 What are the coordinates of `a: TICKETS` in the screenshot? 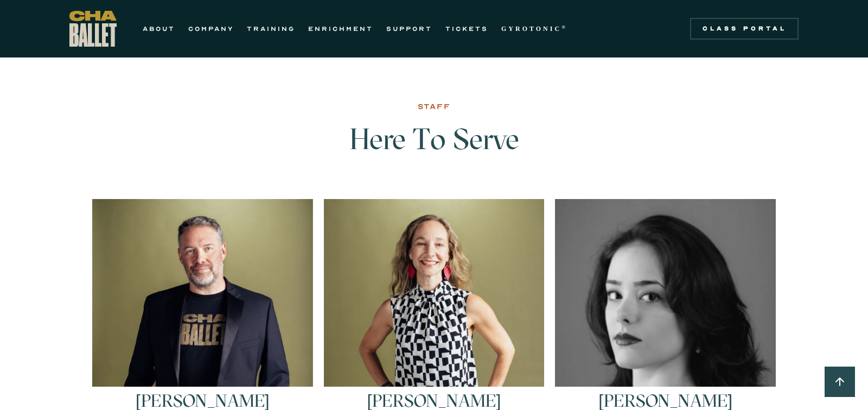 It's located at (466, 29).